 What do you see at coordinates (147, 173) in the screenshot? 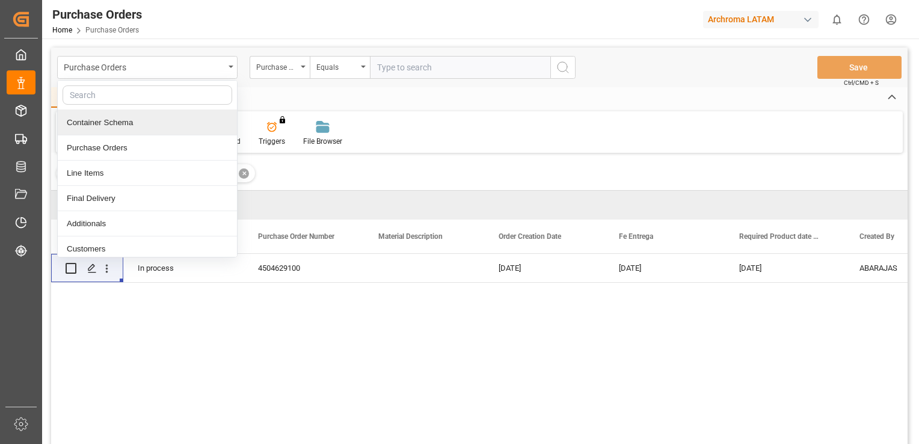
I see `div: Line Items` at bounding box center [147, 173].